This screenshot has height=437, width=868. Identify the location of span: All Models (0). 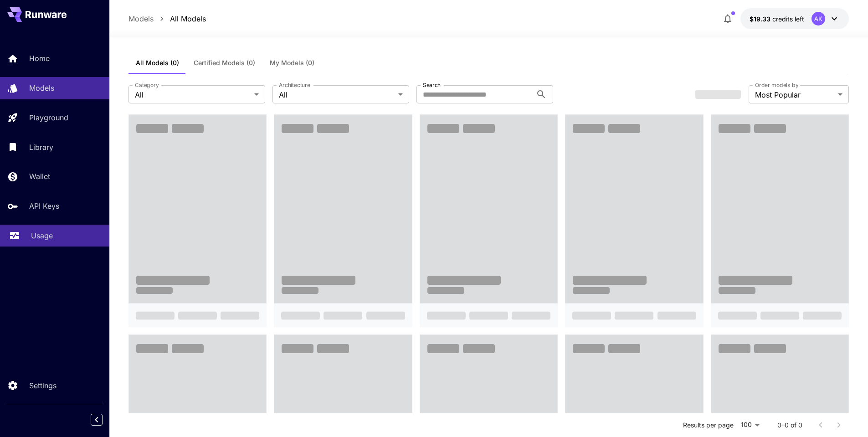
(157, 63).